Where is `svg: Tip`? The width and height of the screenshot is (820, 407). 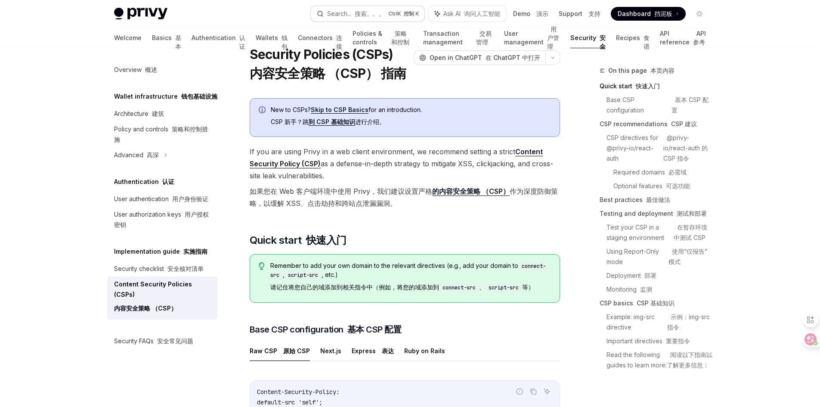
svg: Tip is located at coordinates (262, 266).